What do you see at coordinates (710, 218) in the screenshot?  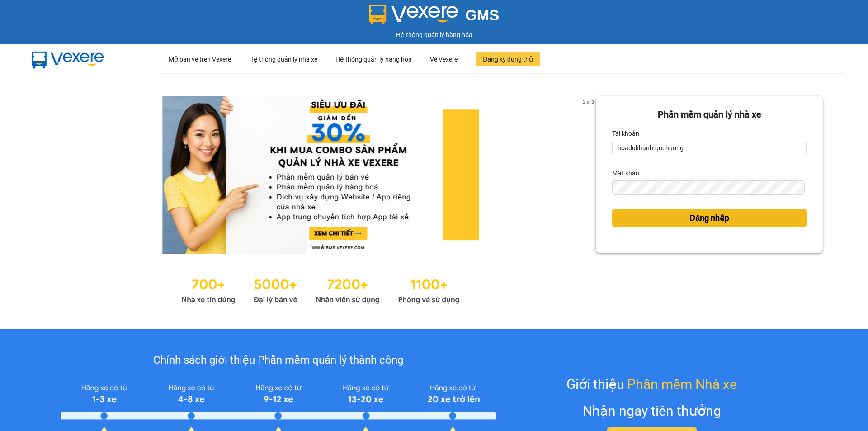 I see `button: Đăng nhập` at bounding box center [710, 218].